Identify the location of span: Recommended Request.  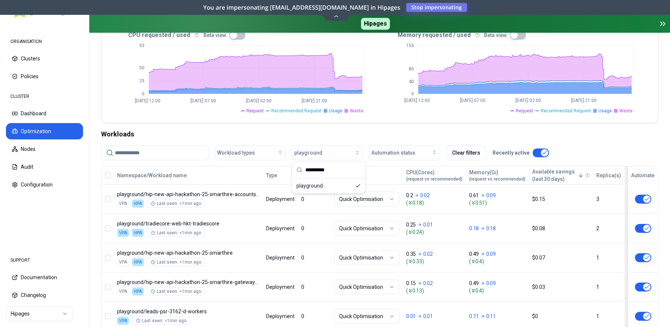
(566, 111).